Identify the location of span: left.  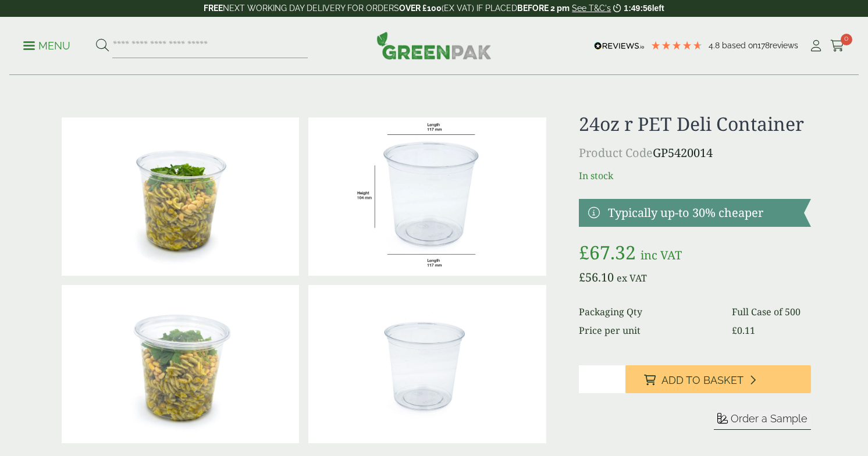
(658, 8).